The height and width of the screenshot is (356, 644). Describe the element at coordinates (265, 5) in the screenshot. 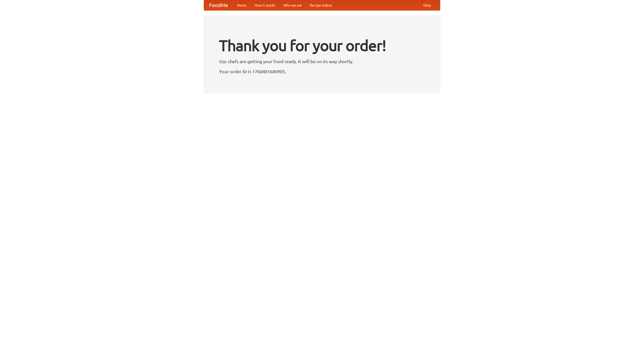

I see `a: How it works` at that location.